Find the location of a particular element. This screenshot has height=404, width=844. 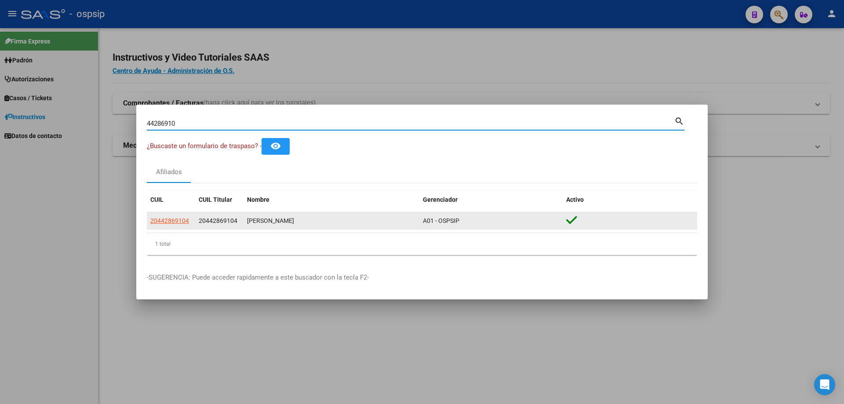

datatable-header-cell: Gerenciador is located at coordinates (491, 200).